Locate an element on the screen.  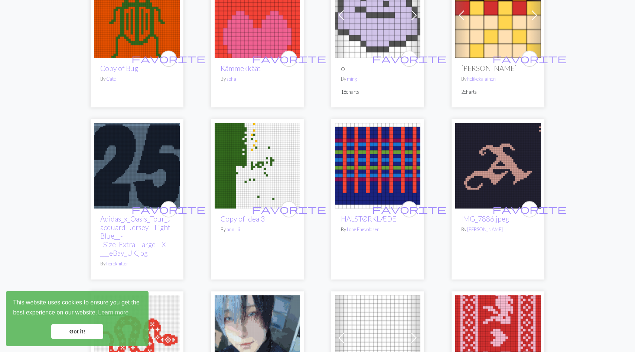
a: Cate is located at coordinates (111, 79).